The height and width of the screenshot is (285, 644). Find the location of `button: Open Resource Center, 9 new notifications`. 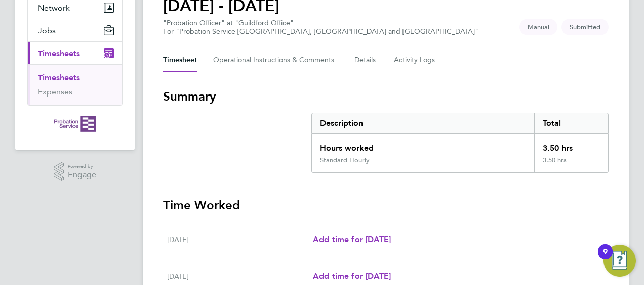

button: Open Resource Center, 9 new notifications is located at coordinates (619, 261).